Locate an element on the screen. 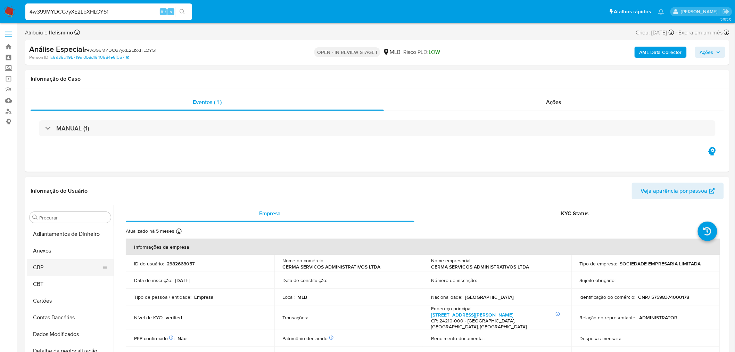 The image size is (735, 352). span: s is located at coordinates (171, 11).